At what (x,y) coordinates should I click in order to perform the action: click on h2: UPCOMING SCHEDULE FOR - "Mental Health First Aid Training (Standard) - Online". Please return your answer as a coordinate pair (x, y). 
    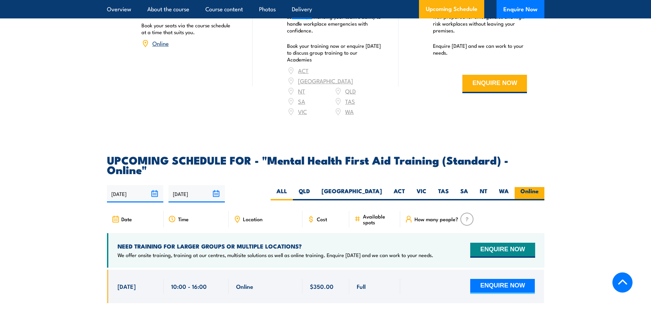
    Looking at the image, I should click on (326, 165).